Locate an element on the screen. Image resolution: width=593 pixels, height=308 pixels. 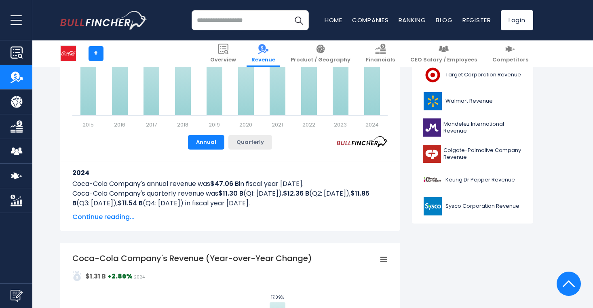
button: Annual is located at coordinates (206, 142).